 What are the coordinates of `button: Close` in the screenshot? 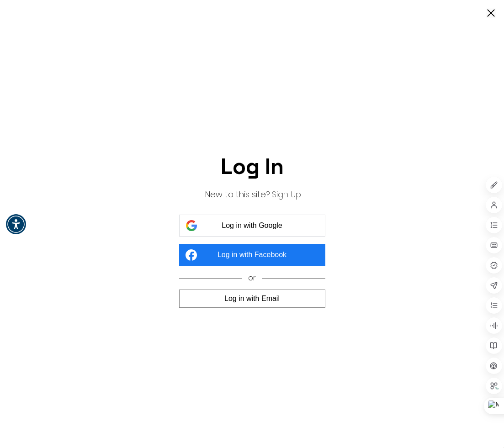 It's located at (491, 14).